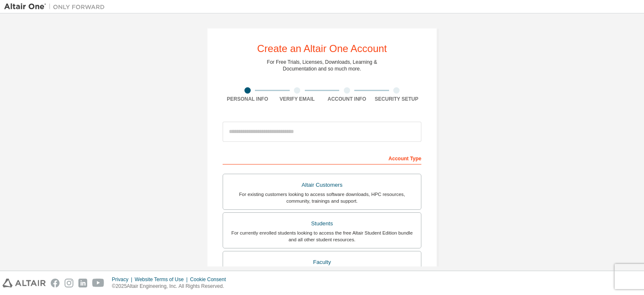 The height and width of the screenshot is (295, 644). I want to click on div: For Free Trials, Licenses, Downloads, Learning & Documentation and so much more., so click(322, 65).